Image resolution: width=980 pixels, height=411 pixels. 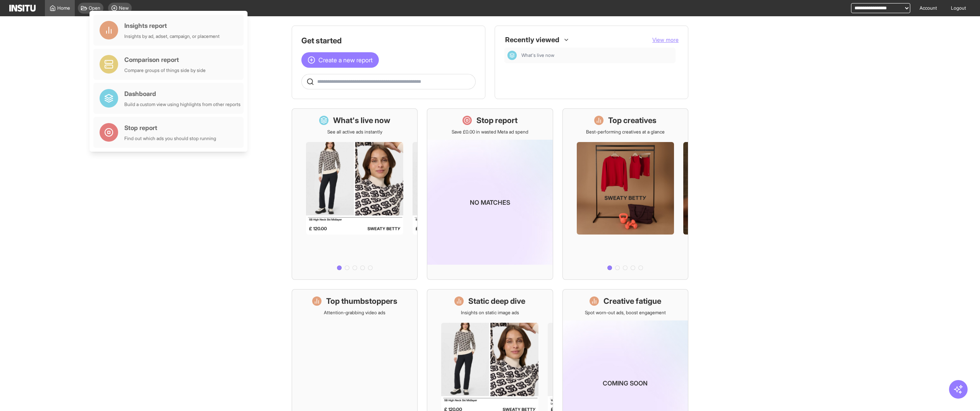 I want to click on h1: What's live now, so click(x=362, y=120).